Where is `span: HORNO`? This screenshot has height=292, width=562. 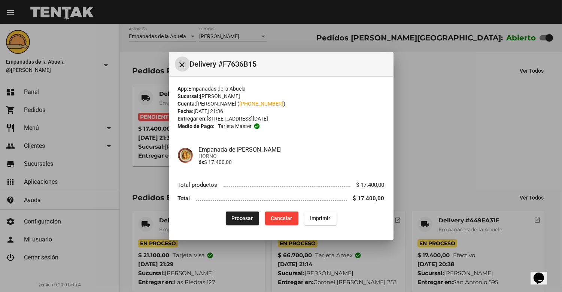
span: HORNO is located at coordinates (292, 156).